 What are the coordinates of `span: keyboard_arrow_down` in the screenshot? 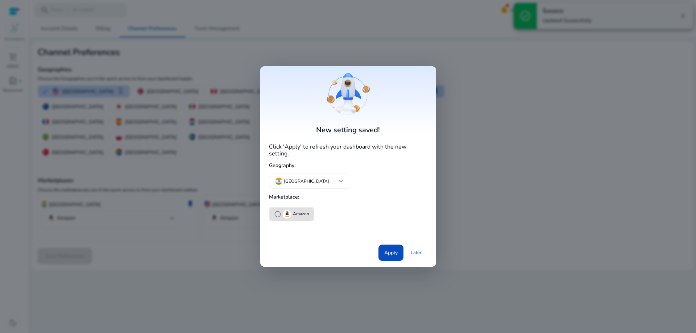 It's located at (341, 181).